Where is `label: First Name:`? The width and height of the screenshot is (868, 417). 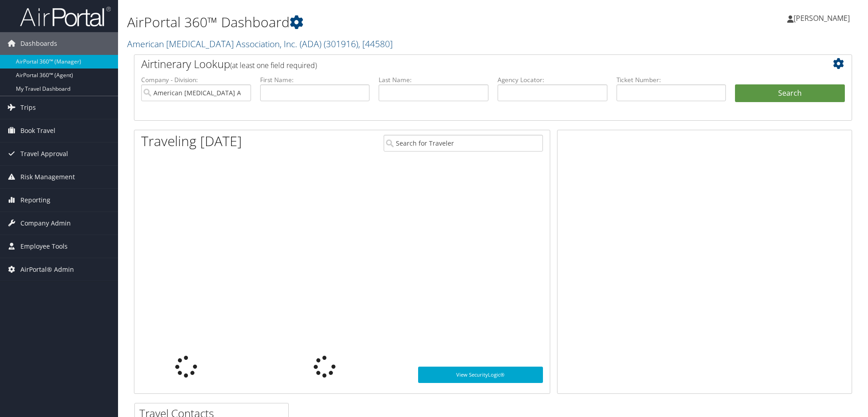
label: First Name: is located at coordinates (315, 80).